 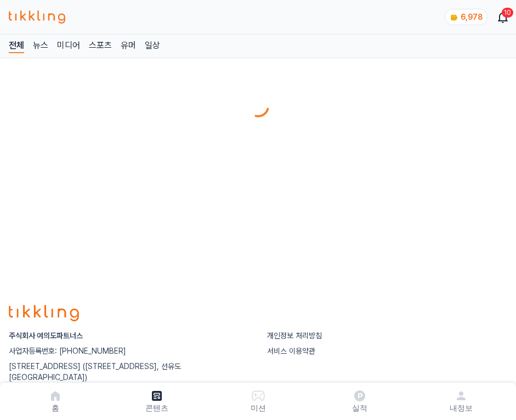 I want to click on a: coin 6,978, so click(x=465, y=17).